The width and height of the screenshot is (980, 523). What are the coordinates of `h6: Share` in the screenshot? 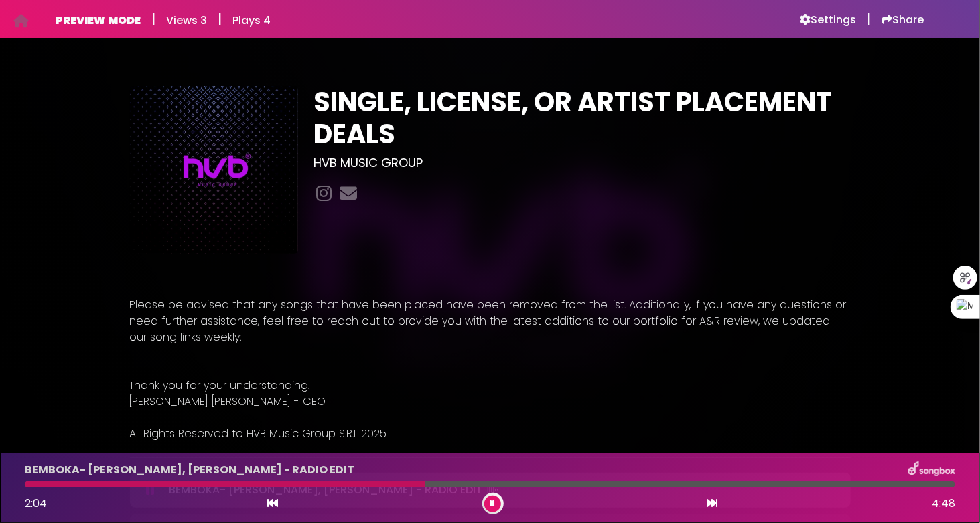 It's located at (903, 20).